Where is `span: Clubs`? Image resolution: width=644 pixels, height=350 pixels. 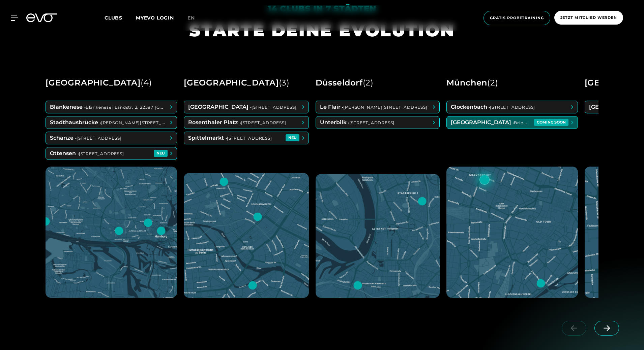
span: Clubs is located at coordinates (113, 18).